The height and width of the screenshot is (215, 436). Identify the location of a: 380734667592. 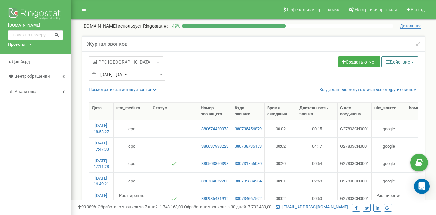
(248, 199).